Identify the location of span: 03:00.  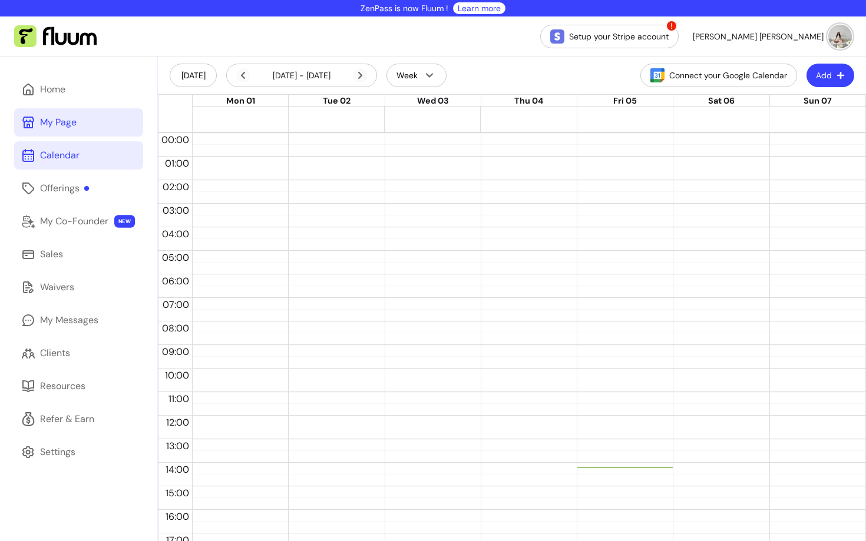
(176, 210).